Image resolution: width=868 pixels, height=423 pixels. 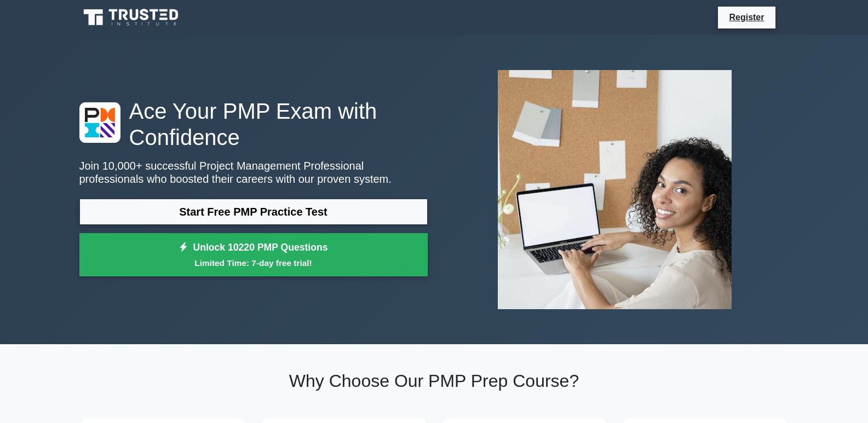 I want to click on a: Register, so click(x=747, y=17).